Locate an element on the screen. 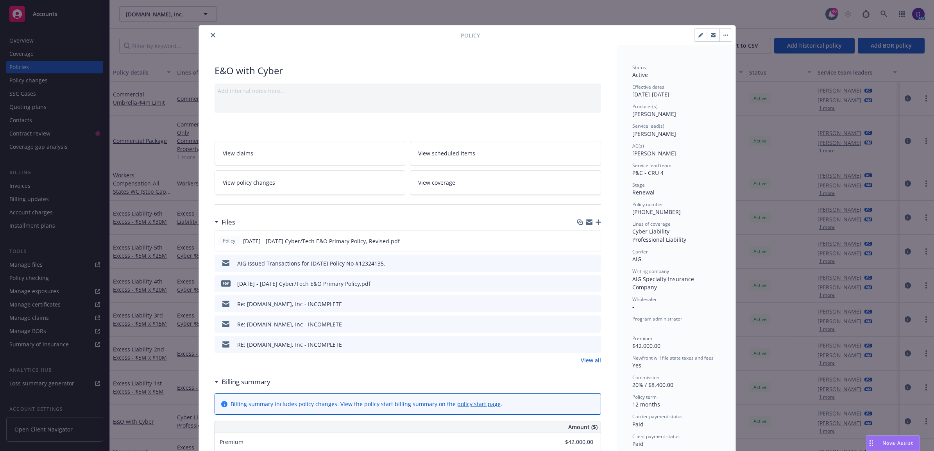 The height and width of the screenshot is (451, 934). span: Wholesaler is located at coordinates (644, 299).